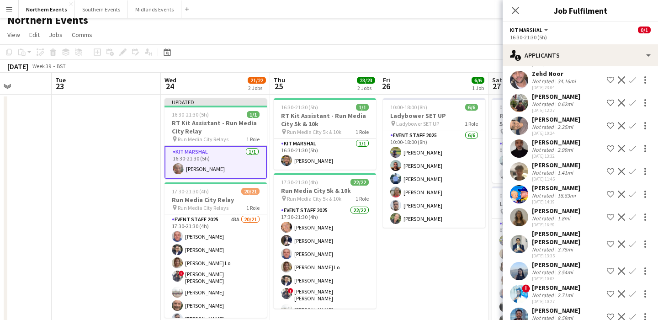  Describe the element at coordinates (170, 80) in the screenshot. I see `span: Wed` at that location.